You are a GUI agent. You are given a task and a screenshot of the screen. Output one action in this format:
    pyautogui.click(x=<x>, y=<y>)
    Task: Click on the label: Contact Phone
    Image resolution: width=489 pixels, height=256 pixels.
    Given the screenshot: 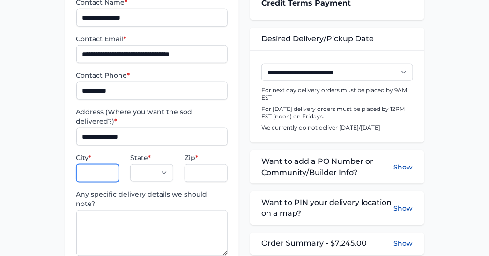 What is the action you would take?
    pyautogui.click(x=152, y=75)
    